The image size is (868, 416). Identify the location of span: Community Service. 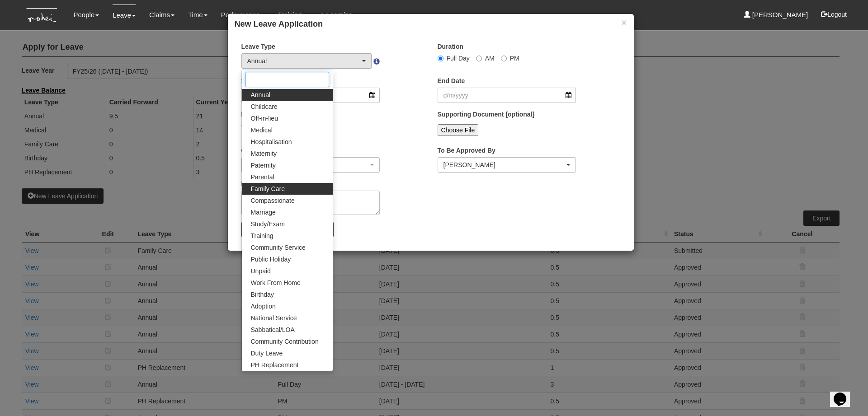
(278, 247).